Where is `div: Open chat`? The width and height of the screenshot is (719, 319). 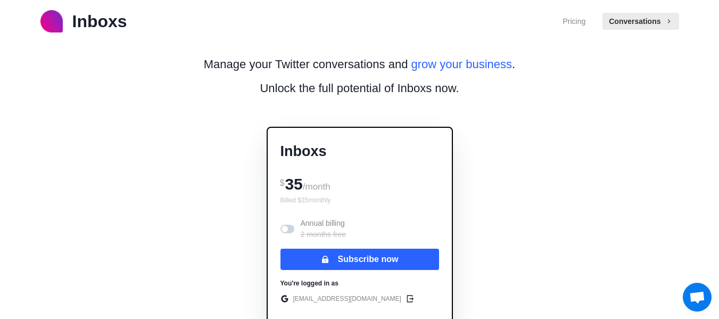 div: Open chat is located at coordinates (697, 297).